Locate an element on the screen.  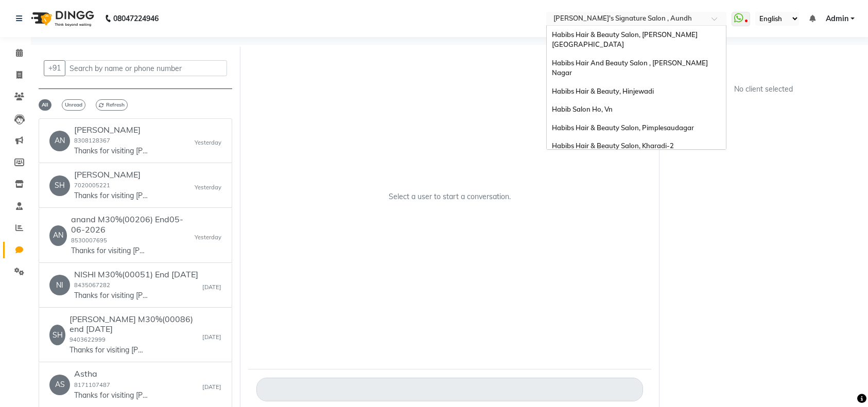
small: 7020005221 is located at coordinates (92, 186).